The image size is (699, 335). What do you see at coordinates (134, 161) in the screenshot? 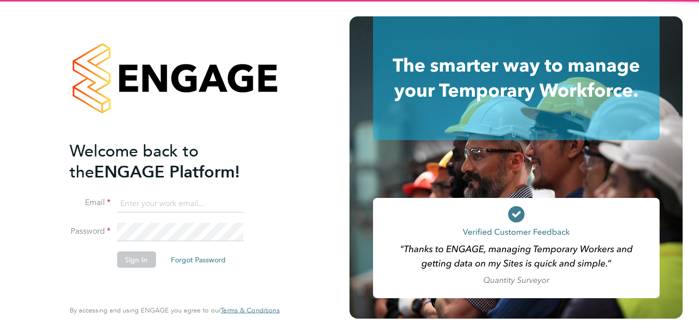
I see `span: Welcome back to the` at bounding box center [134, 161].